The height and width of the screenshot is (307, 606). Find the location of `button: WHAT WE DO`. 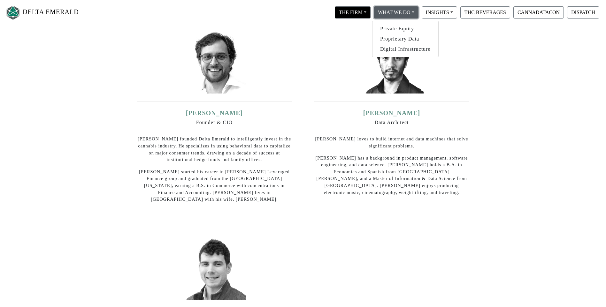

button: WHAT WE DO is located at coordinates (396, 12).